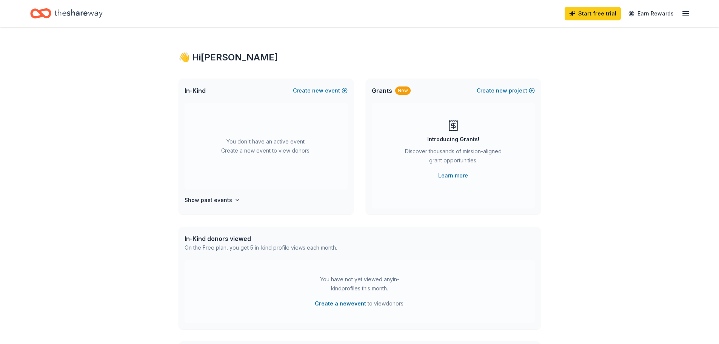 Image resolution: width=719 pixels, height=344 pixels. I want to click on div: On the Free plan, you get 5 in-kind profile views each month., so click(261, 248).